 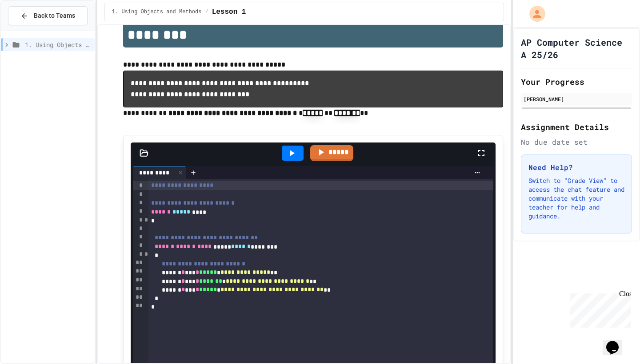 What do you see at coordinates (577, 142) in the screenshot?
I see `div: No due date set` at bounding box center [577, 142].